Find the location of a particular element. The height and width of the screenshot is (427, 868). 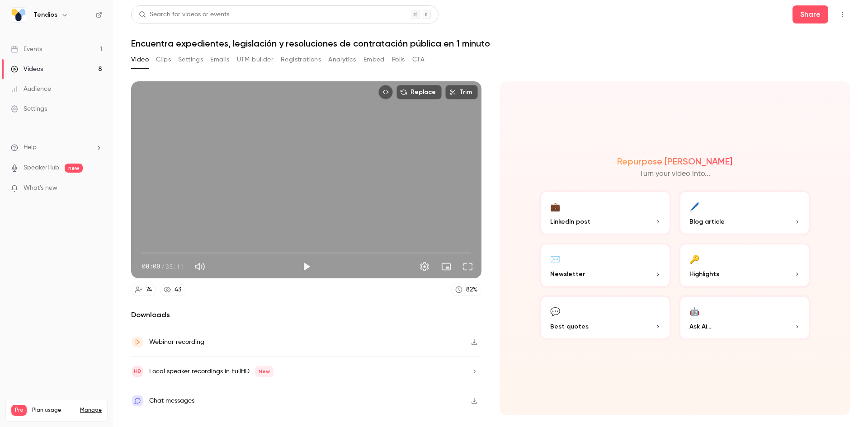

button: Play is located at coordinates (307, 266).